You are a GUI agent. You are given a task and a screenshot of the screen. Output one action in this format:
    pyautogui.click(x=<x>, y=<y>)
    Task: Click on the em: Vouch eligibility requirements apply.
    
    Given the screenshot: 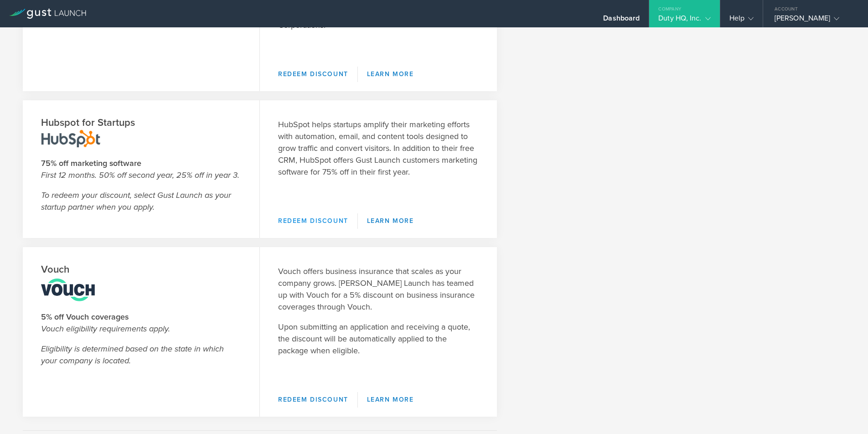 What is the action you would take?
    pyautogui.click(x=105, y=329)
    